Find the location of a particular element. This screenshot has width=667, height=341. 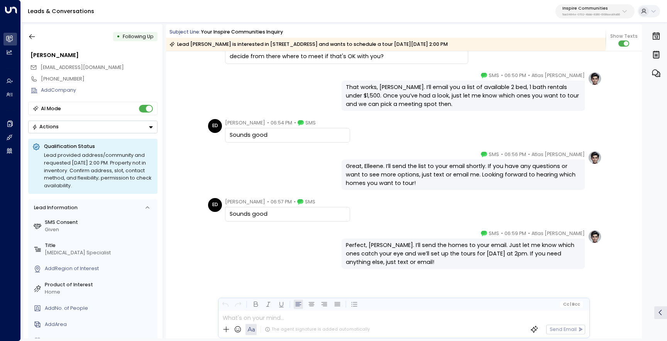

div: AddArea is located at coordinates (100, 325).